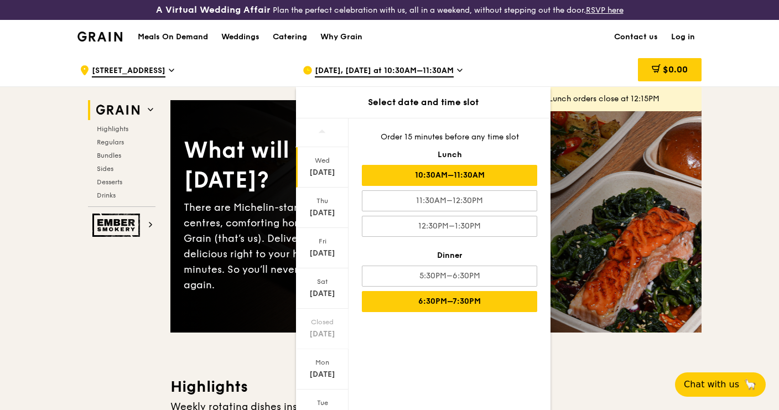 This screenshot has height=410, width=779. Describe the element at coordinates (449, 175) in the screenshot. I see `div: 10:30AM–11:30AM` at that location.